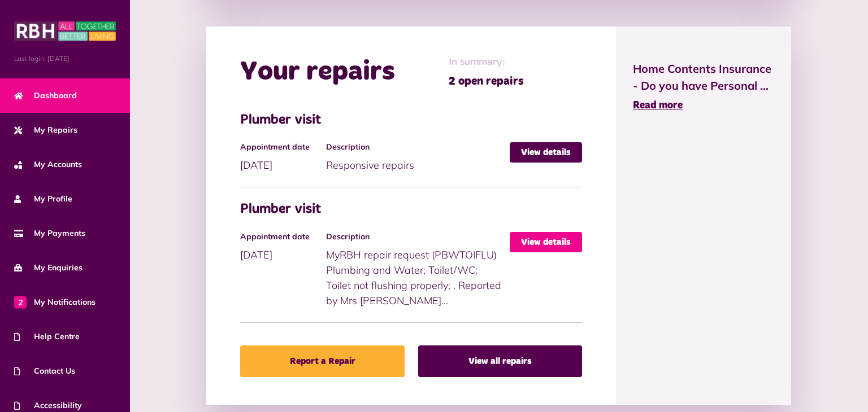 This screenshot has width=868, height=412. What do you see at coordinates (486, 62) in the screenshot?
I see `span: In summary:` at bounding box center [486, 62].